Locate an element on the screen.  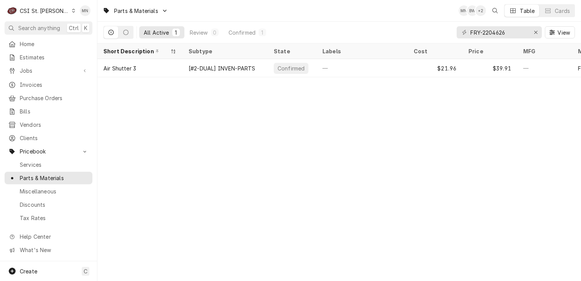
span: Services is located at coordinates (54, 164).